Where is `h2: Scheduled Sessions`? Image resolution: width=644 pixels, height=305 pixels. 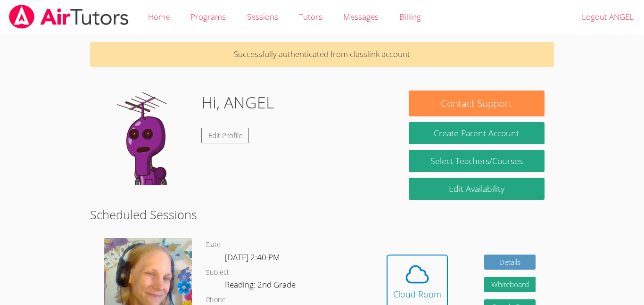 h2: Scheduled Sessions is located at coordinates (322, 214).